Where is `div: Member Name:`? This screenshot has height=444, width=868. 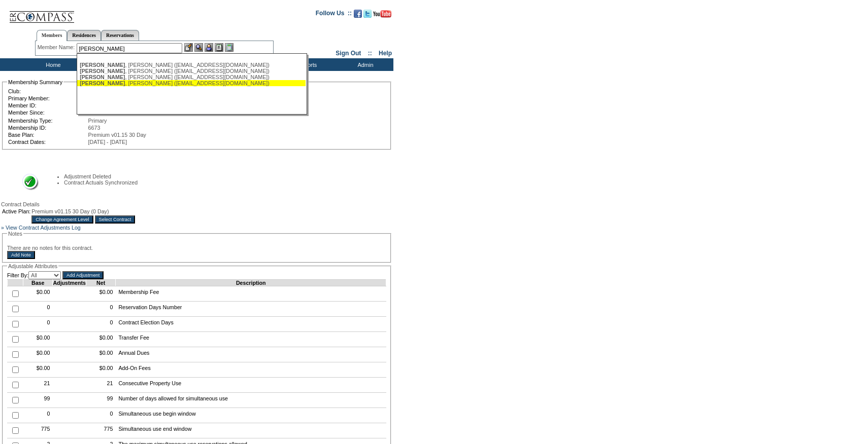
div: Member Name: is located at coordinates (56, 47).